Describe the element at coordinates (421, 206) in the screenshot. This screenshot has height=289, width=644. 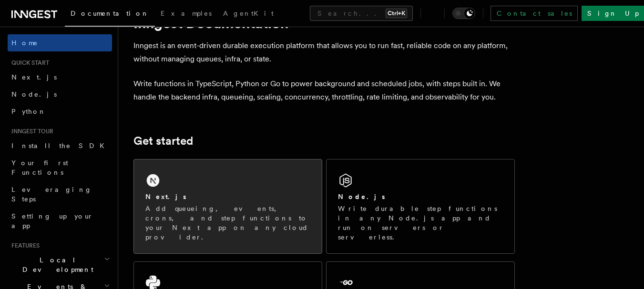
I see `a: Node.jsWrite durable step functions in any Node.js app and run on servers or serverless.` at that location.